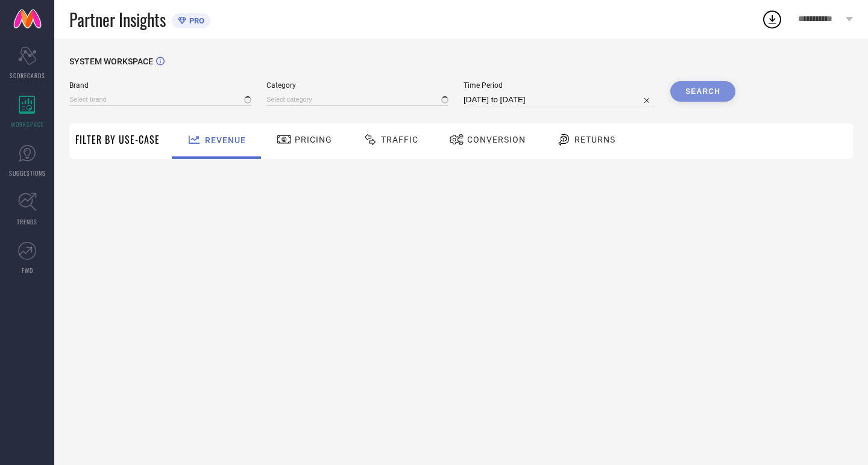  Describe the element at coordinates (160, 86) in the screenshot. I see `span: Brand` at that location.